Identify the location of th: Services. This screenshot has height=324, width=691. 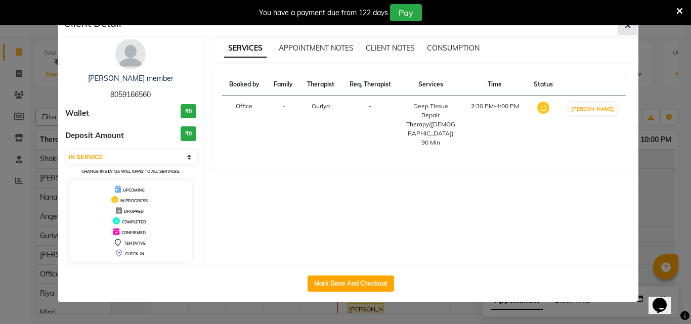
(431, 85).